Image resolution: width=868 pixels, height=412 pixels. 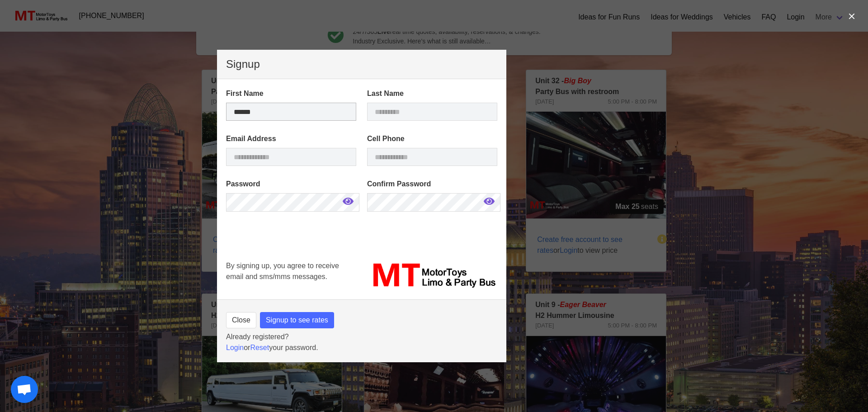 What do you see at coordinates (362, 337) in the screenshot?
I see `p: Already registered?` at bounding box center [362, 337].